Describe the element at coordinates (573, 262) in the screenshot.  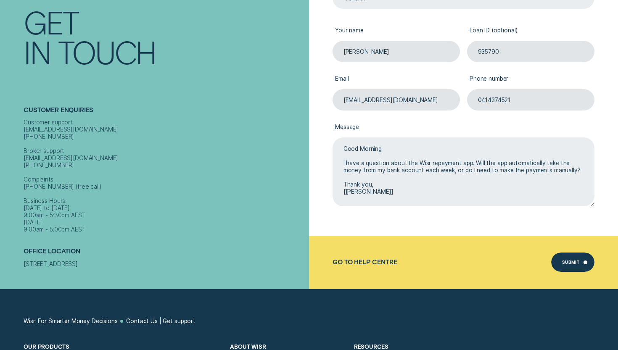
I see `button: Submit` at that location.